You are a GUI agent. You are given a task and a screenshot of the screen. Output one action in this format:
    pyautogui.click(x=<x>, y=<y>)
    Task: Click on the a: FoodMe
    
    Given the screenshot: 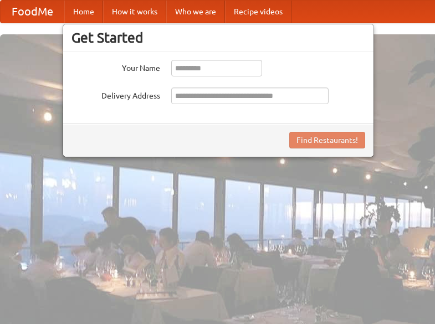 What is the action you would take?
    pyautogui.click(x=32, y=12)
    